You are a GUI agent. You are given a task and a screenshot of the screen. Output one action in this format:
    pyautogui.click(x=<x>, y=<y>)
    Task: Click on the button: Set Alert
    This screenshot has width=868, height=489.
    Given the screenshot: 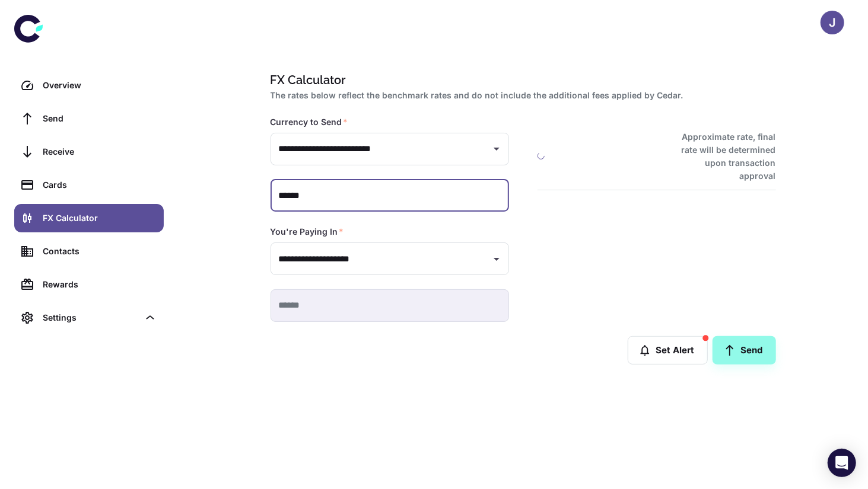 What is the action you would take?
    pyautogui.click(x=667, y=350)
    